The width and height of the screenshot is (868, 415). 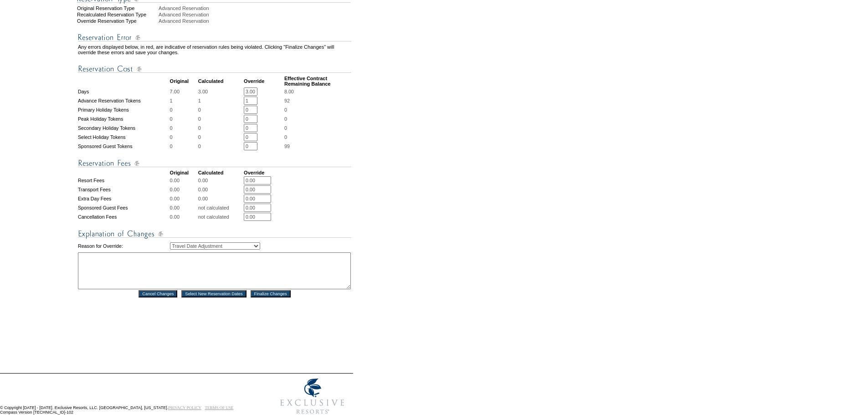 I want to click on div: Recalculated Reservation Type, so click(x=117, y=14).